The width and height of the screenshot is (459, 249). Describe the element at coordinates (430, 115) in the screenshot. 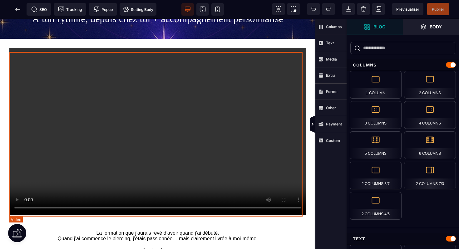

I see `div: 4 Columns` at that location.